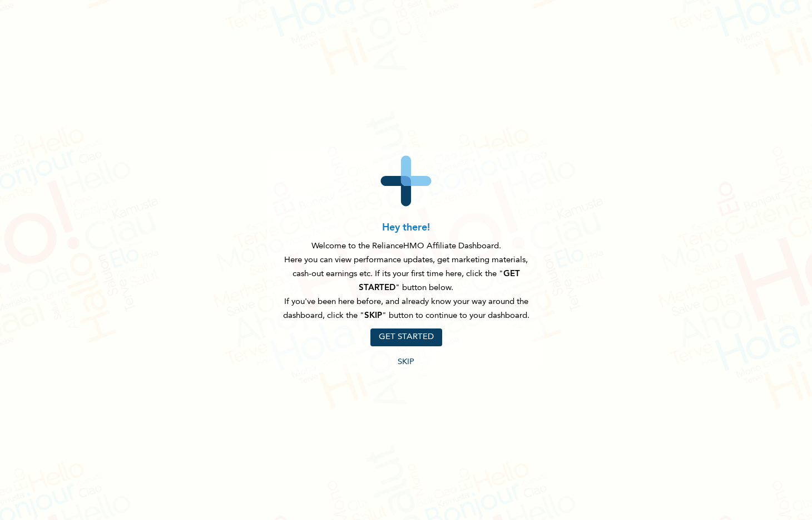 The width and height of the screenshot is (812, 520). I want to click on img: RelianceHMO, so click(406, 181).